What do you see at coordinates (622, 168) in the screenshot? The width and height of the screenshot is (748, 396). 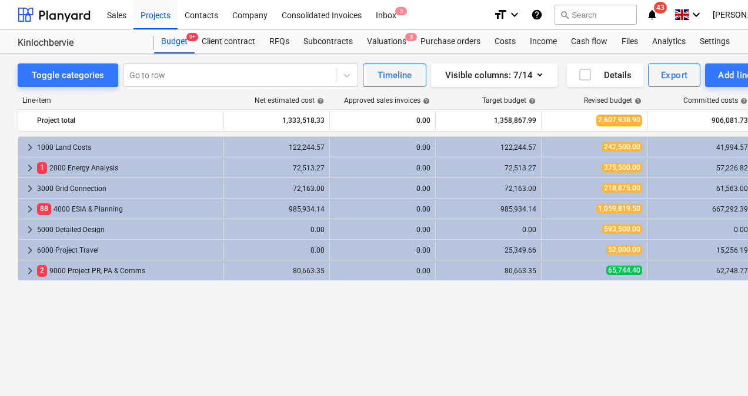 I see `span: 375,500.00` at bounding box center [622, 168].